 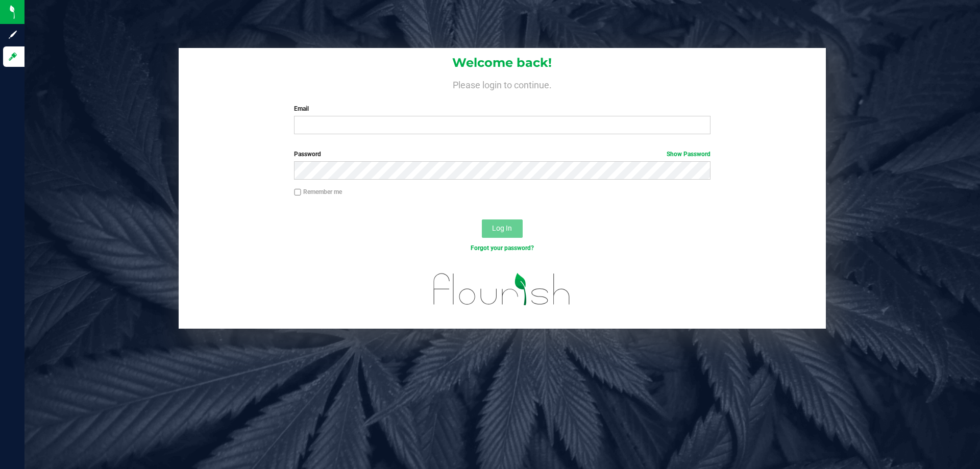 What do you see at coordinates (297, 192) in the screenshot?
I see `input: Remember me` at bounding box center [297, 192].